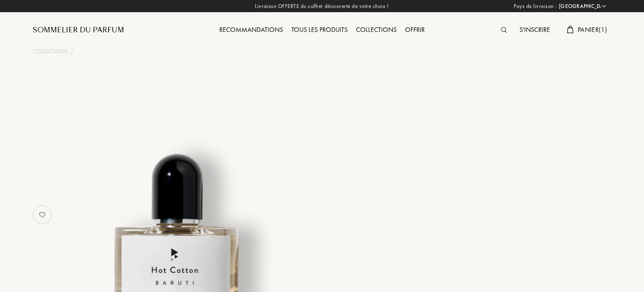 The height and width of the screenshot is (292, 644). What do you see at coordinates (535, 29) in the screenshot?
I see `a: S'inscrire` at bounding box center [535, 29].